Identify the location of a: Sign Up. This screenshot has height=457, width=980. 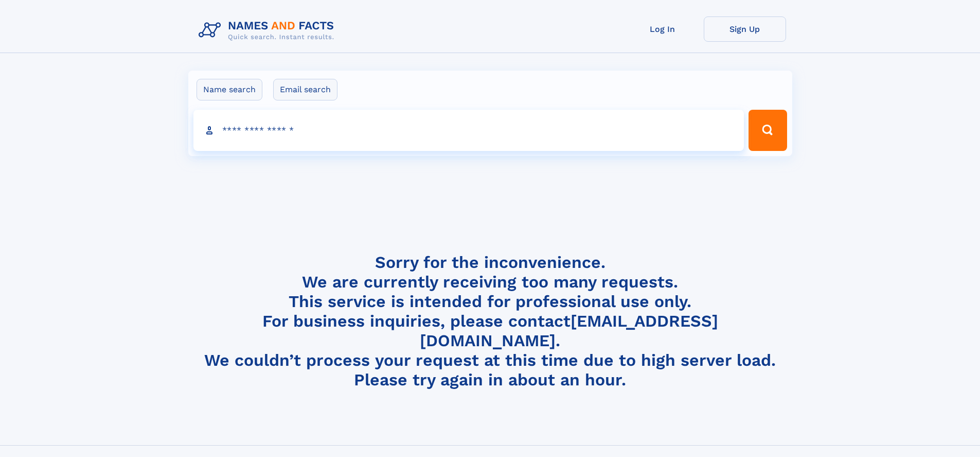
(745, 29).